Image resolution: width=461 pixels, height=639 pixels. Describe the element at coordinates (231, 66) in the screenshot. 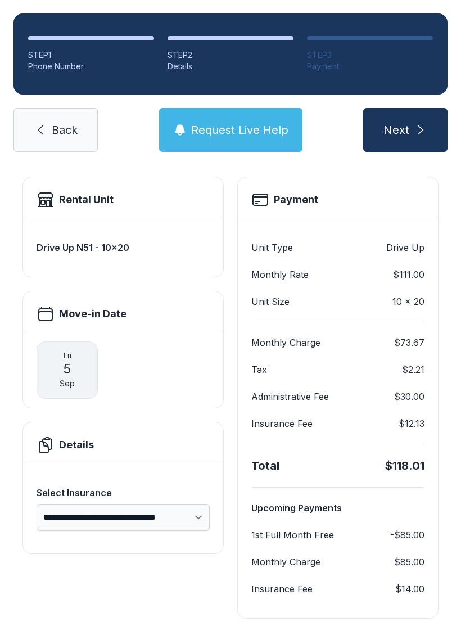

I see `div: Details` at that location.